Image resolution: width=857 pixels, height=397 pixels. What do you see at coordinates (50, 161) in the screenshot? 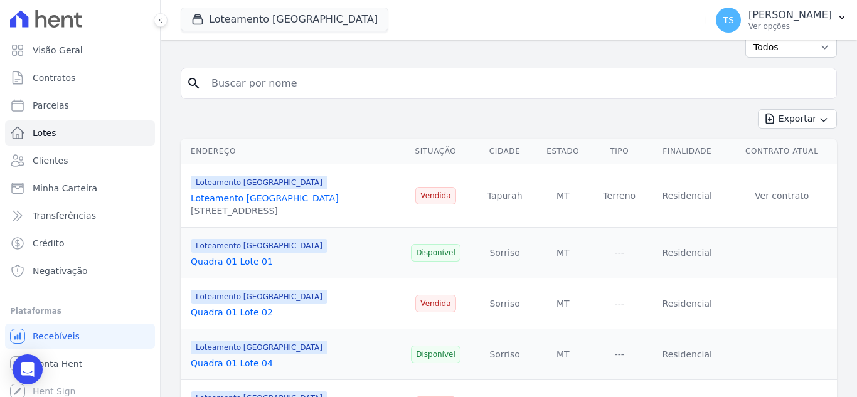
I see `span: Clientes` at bounding box center [50, 161].